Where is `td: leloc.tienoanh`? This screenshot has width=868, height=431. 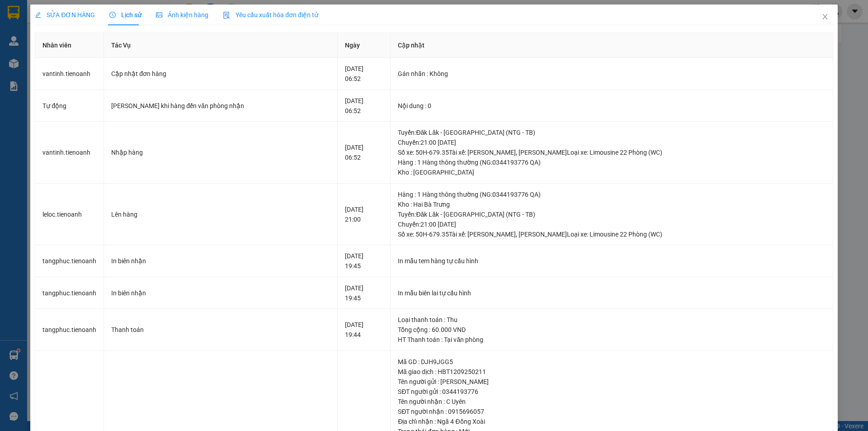
td: leloc.tienoanh is located at coordinates (70, 215).